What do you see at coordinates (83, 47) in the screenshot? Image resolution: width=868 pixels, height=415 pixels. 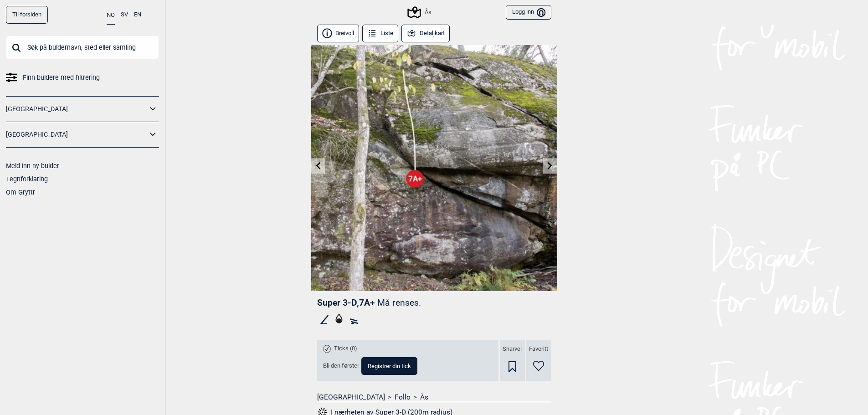 I see `input: Søk på buldernavn, sted eller samling` at bounding box center [83, 47].